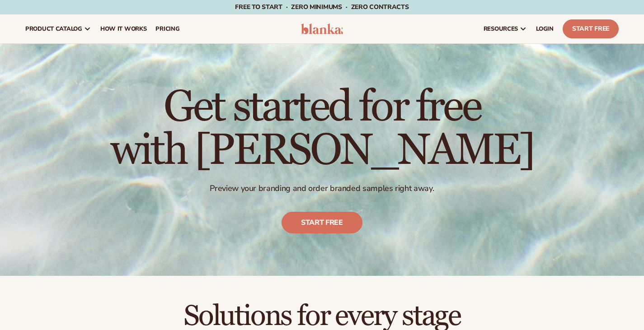  I want to click on a: logo, so click(322, 29).